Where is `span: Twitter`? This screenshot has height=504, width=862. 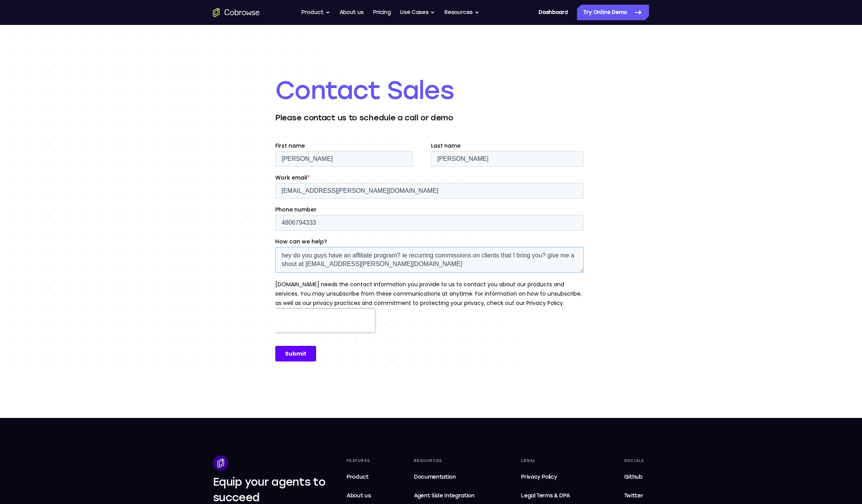 span: Twitter is located at coordinates (633, 496).